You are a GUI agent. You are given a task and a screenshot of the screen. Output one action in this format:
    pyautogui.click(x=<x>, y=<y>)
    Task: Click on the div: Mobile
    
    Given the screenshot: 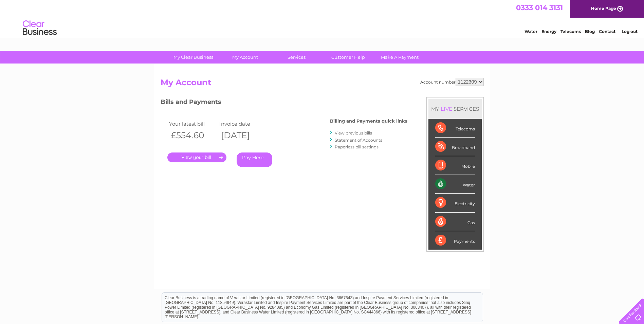 What is the action you would take?
    pyautogui.click(x=455, y=165)
    